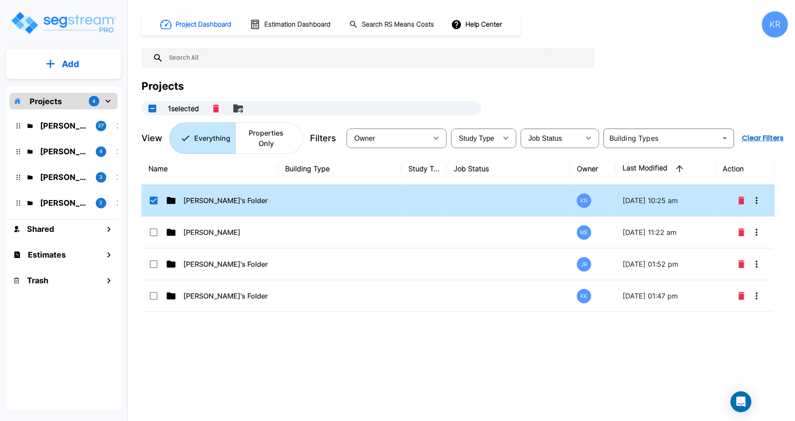  Describe the element at coordinates (152, 108) in the screenshot. I see `button: UnSelectAll` at that location.